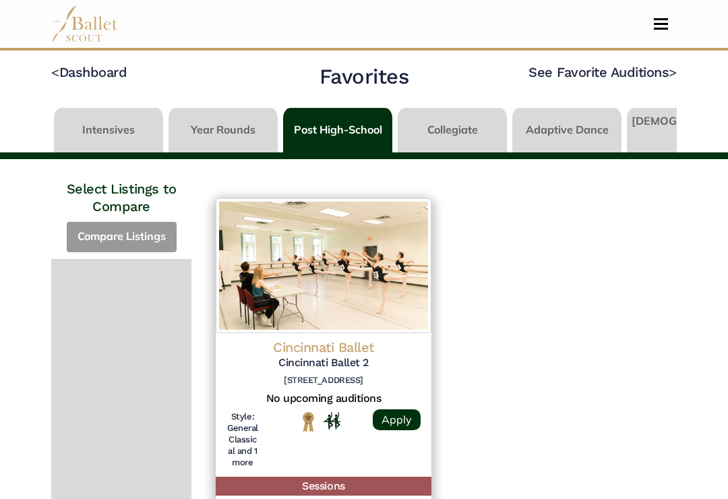  Describe the element at coordinates (661, 24) in the screenshot. I see `button: Toggle navigation` at that location.